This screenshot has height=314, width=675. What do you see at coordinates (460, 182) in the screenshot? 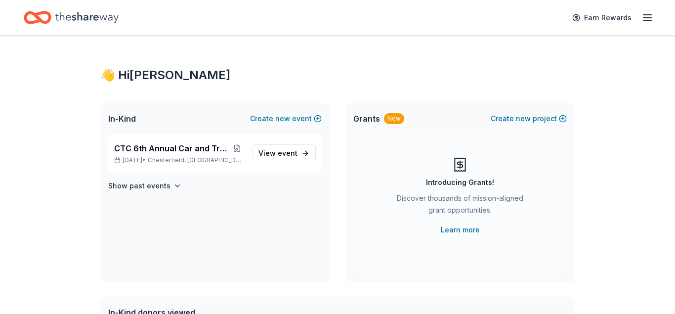
I see `div: Introducing Grants!` at bounding box center [460, 182].